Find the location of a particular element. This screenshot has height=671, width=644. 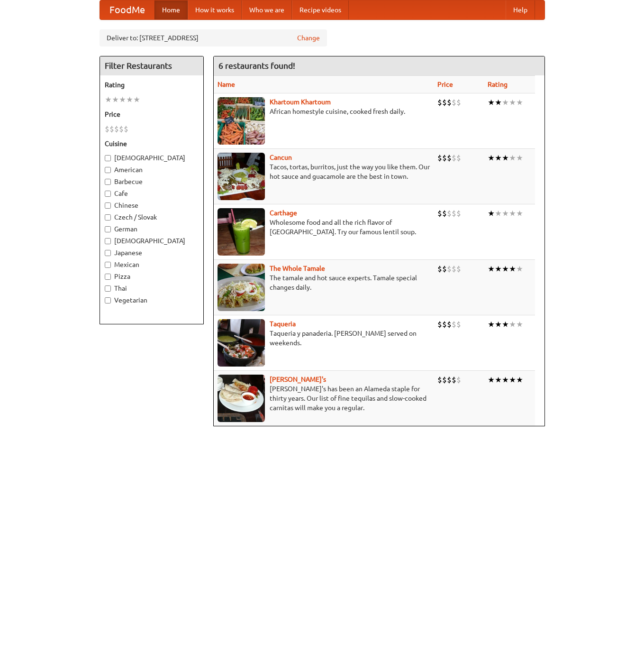

h5: Rating is located at coordinates (152, 84).